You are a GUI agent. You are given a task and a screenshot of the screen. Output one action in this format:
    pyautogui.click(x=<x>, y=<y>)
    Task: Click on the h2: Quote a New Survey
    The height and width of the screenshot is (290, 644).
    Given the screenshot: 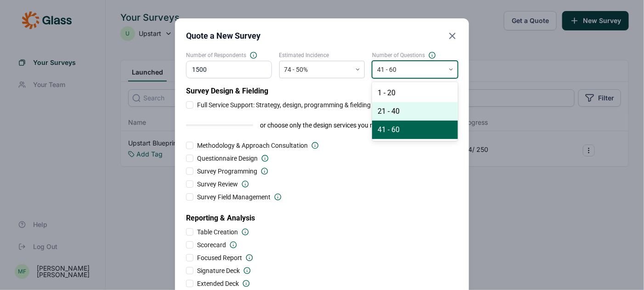 What is the action you would take?
    pyautogui.click(x=223, y=36)
    